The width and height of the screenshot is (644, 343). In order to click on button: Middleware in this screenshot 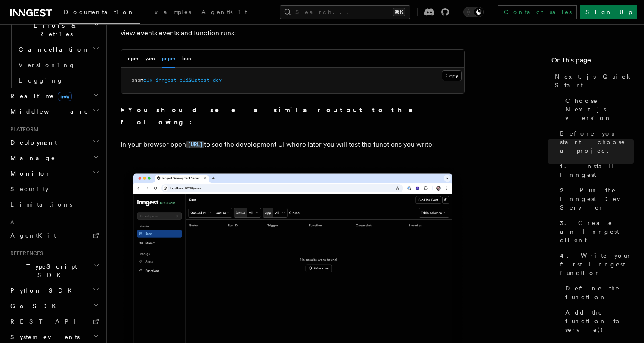, I will do `click(54, 111)`.